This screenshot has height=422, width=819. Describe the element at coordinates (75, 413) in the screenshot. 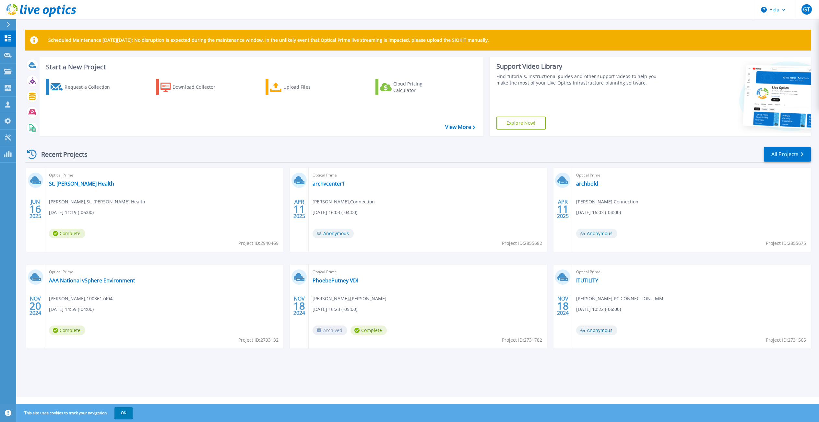

I see `span: This site uses cookies to track your navigation.` at that location.